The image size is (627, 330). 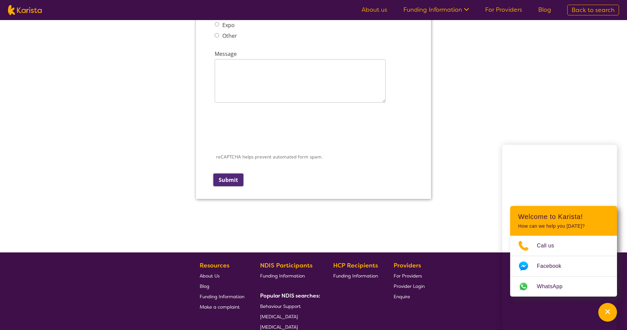 What do you see at coordinates (220, 307) in the screenshot?
I see `span: Make a complaint` at bounding box center [220, 307].